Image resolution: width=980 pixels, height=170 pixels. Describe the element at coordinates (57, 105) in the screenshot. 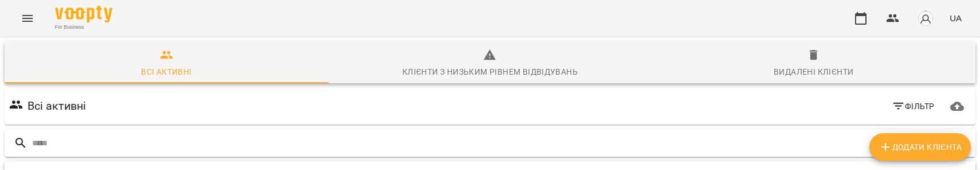

I see `h6: Всі активні` at that location.